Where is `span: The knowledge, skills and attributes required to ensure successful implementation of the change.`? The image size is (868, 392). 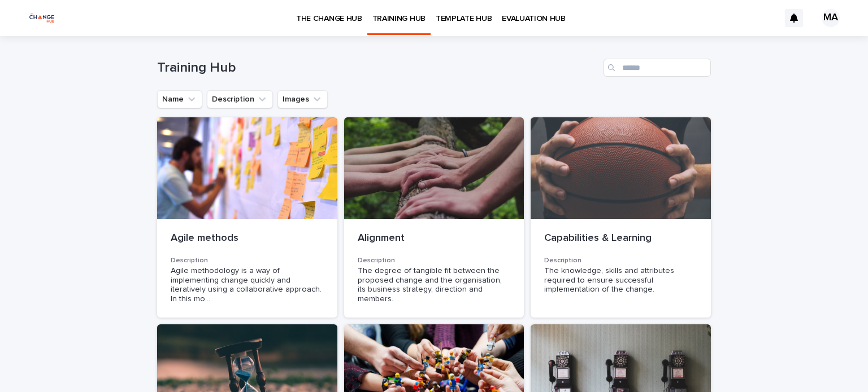 span: The knowledge, skills and attributes required to ensure successful implementation of the change. is located at coordinates (611, 280).